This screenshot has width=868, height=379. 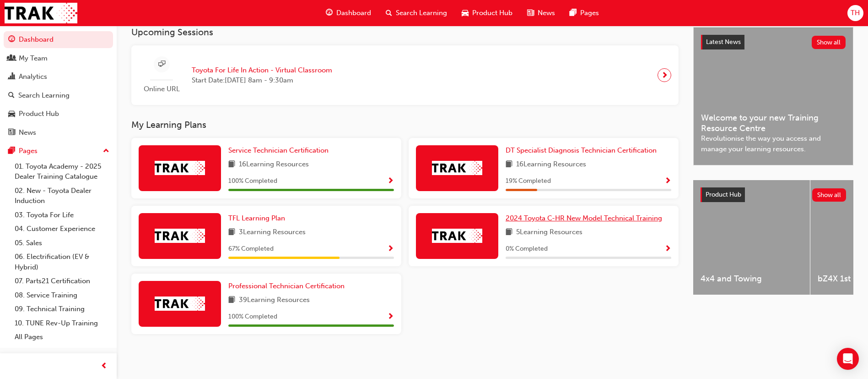 I want to click on a: guage-iconDashboard, so click(x=348, y=13).